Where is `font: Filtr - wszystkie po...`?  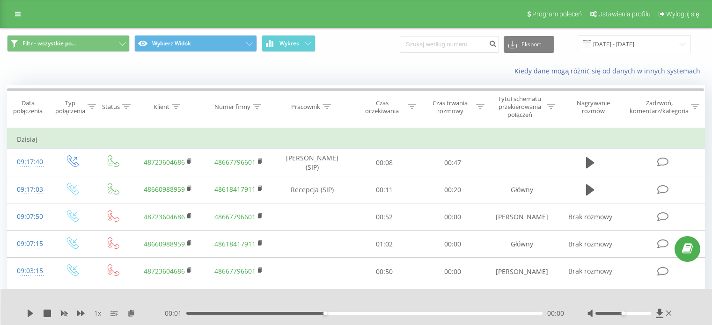
font: Filtr - wszystkie po... is located at coordinates (49, 43).